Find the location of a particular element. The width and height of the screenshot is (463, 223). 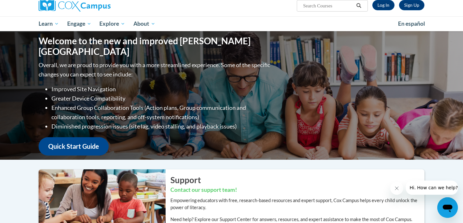

a: About is located at coordinates (145, 24).